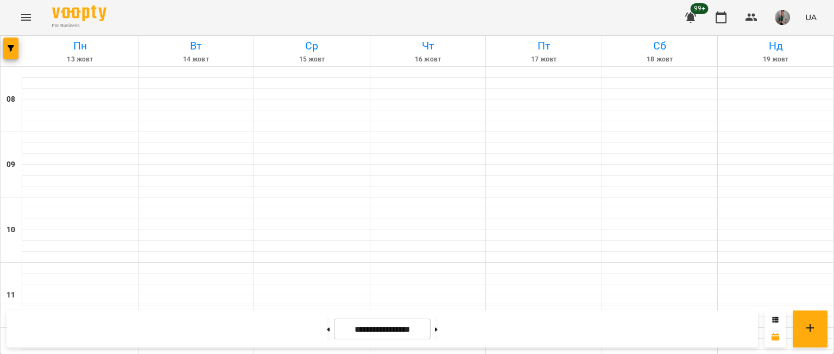 Image resolution: width=834 pixels, height=354 pixels. What do you see at coordinates (79, 13) in the screenshot?
I see `img: Voopty Logo` at bounding box center [79, 13].